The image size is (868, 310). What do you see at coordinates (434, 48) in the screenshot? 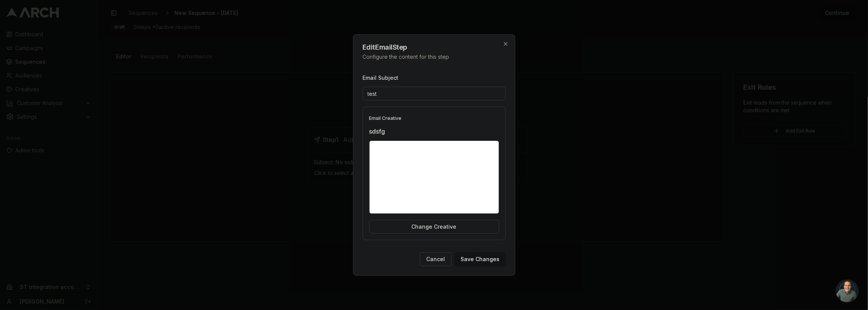
I see `h2: Edit Email Step` at bounding box center [434, 48].